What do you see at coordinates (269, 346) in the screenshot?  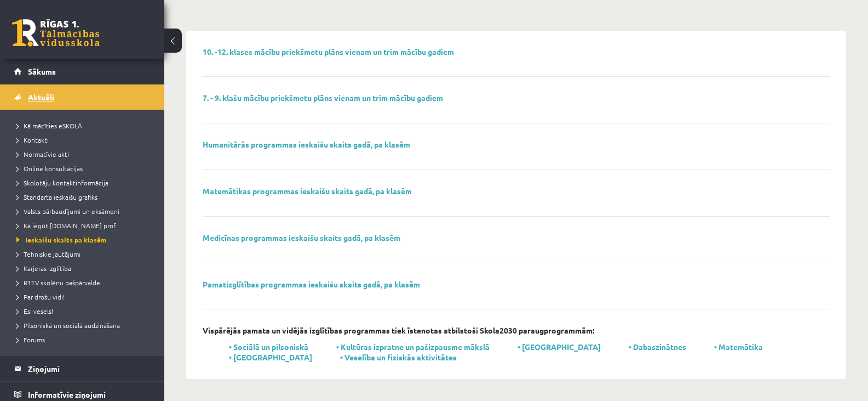 I see `a: • Sociālā un pilsoniskā` at bounding box center [269, 346].